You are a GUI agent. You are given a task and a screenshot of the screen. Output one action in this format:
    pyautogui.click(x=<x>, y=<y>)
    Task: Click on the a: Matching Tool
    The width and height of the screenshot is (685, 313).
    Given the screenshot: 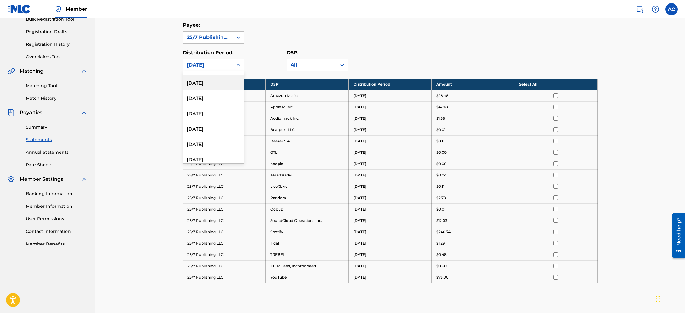 What is the action you would take?
    pyautogui.click(x=57, y=86)
    